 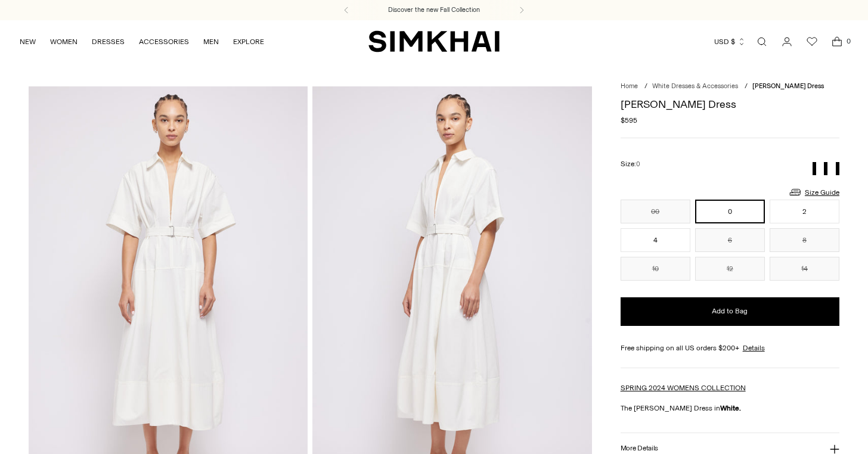 I want to click on h3: More Details, so click(x=639, y=448).